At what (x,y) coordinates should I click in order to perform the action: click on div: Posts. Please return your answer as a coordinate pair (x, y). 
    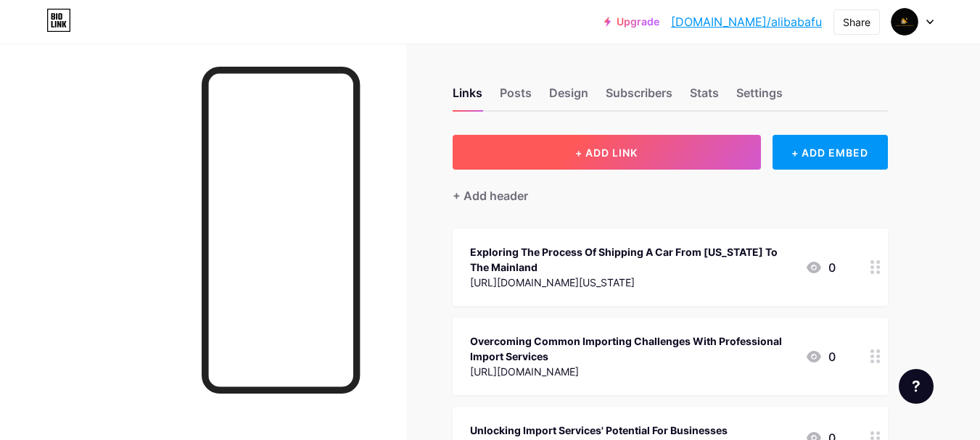
    Looking at the image, I should click on (516, 97).